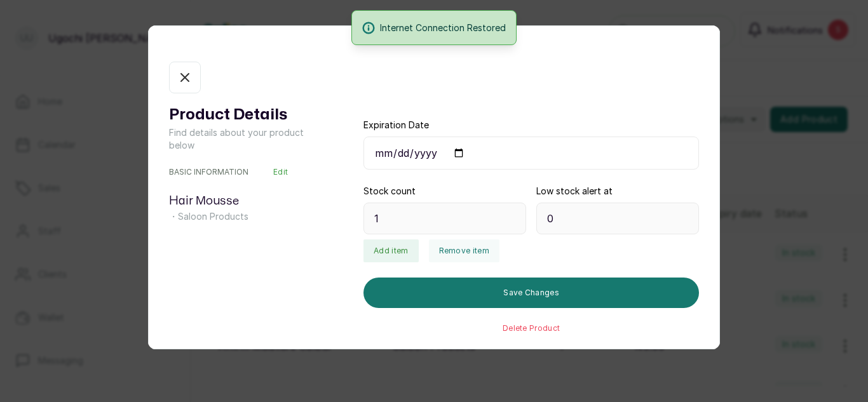  I want to click on label: Low stock alert at, so click(574, 192).